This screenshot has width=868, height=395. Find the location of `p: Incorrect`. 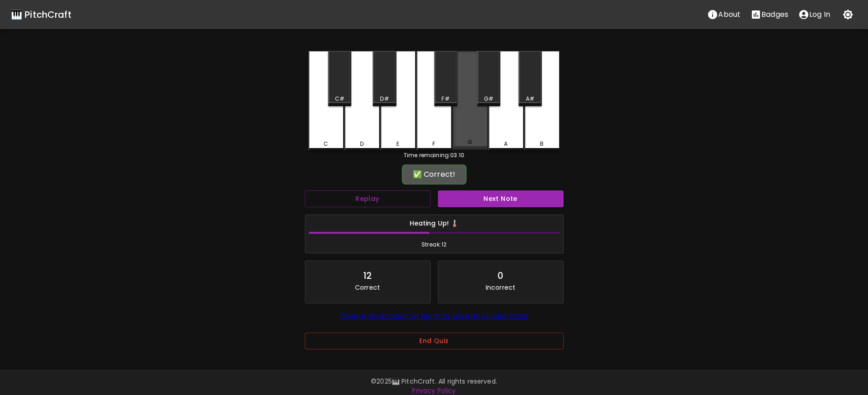

p: Incorrect is located at coordinates (500, 287).